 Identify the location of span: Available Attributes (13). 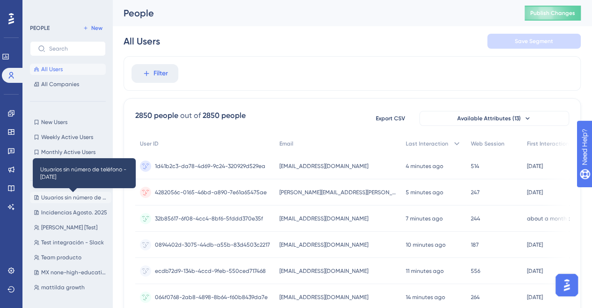
(489, 118).